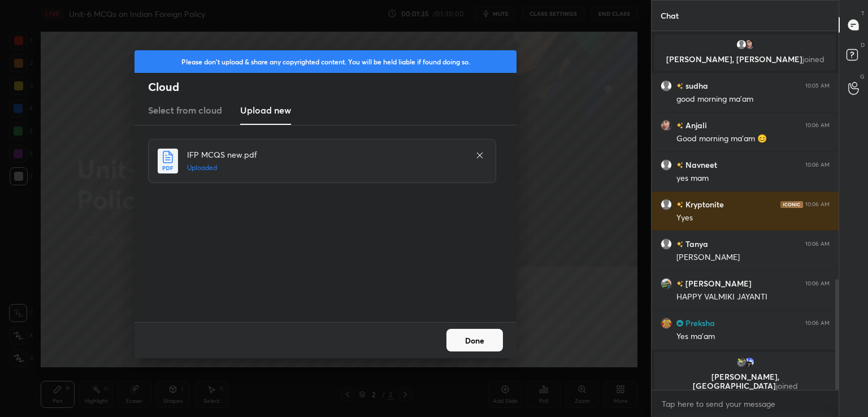 The width and height of the screenshot is (868, 417). I want to click on h4: IFP MCQS new.pdf, so click(325, 155).